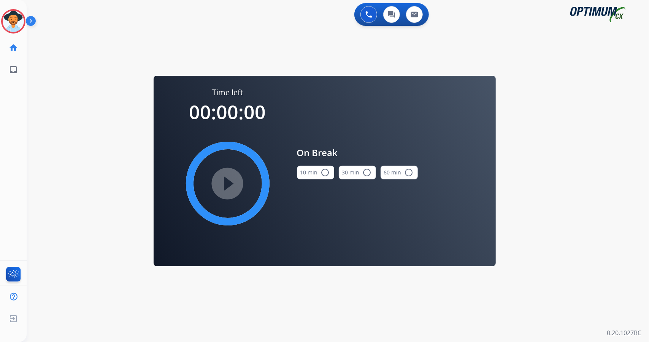 This screenshot has height=342, width=649. Describe the element at coordinates (316, 172) in the screenshot. I see `button: 10 min` at that location.